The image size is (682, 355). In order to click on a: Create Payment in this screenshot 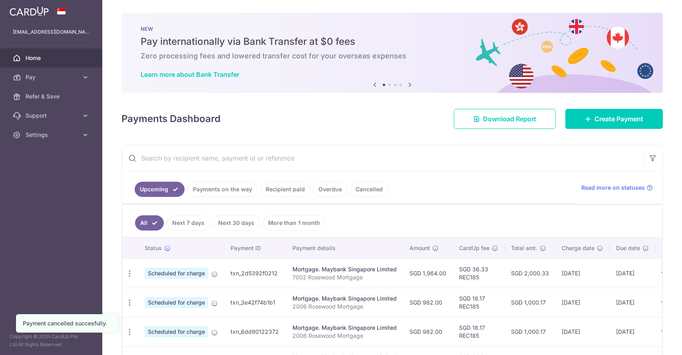, I will do `click(614, 119)`.